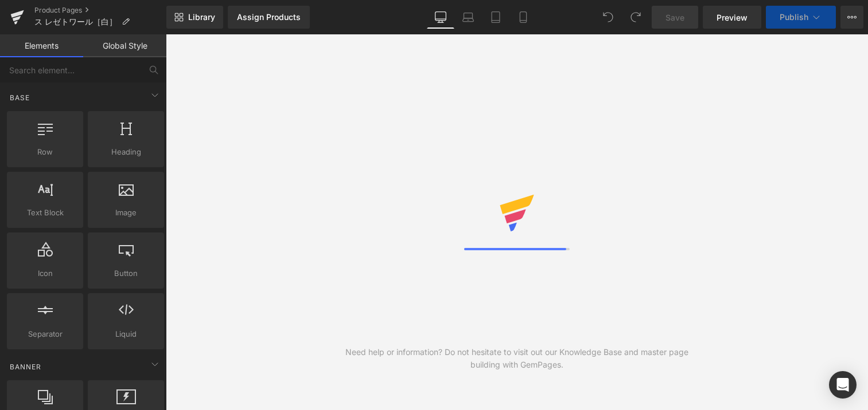 This screenshot has width=868, height=410. I want to click on span: Separator, so click(44, 334).